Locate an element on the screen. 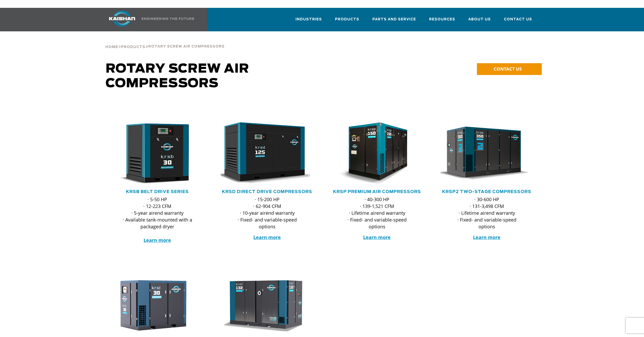  a: Industries is located at coordinates (309, 21).